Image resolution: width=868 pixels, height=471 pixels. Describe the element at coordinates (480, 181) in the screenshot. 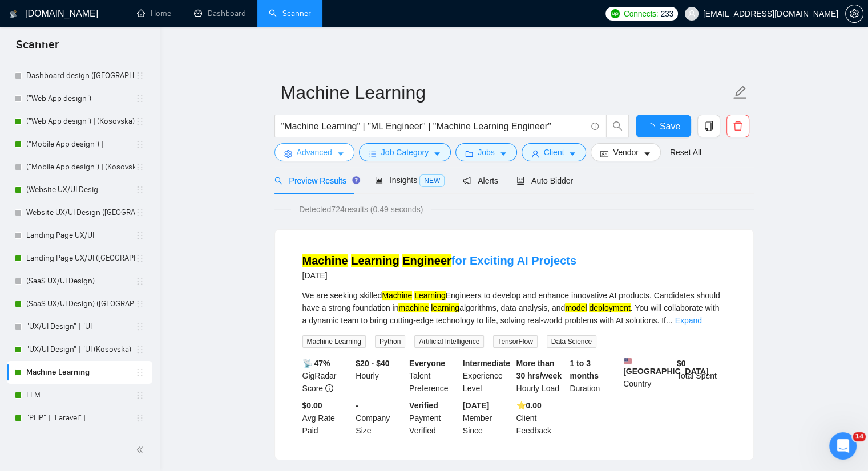

I see `span: Alerts` at that location.